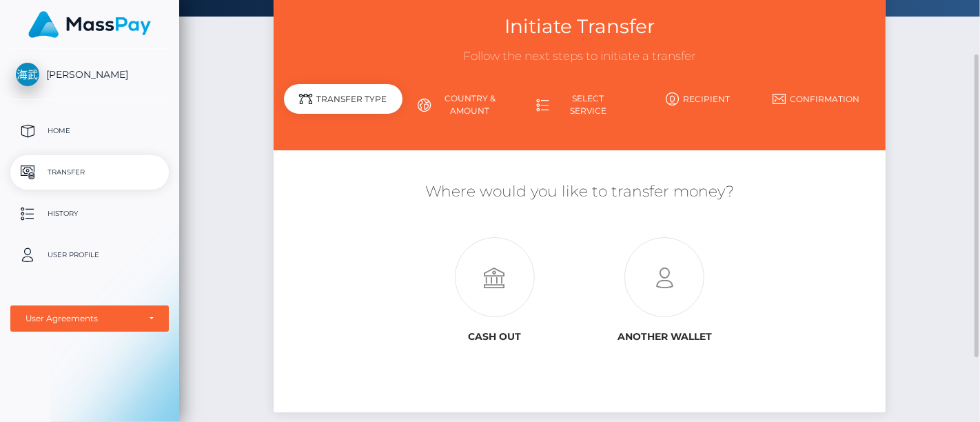 The height and width of the screenshot is (422, 980). I want to click on h5: Where would you like to transfer money?, so click(580, 191).